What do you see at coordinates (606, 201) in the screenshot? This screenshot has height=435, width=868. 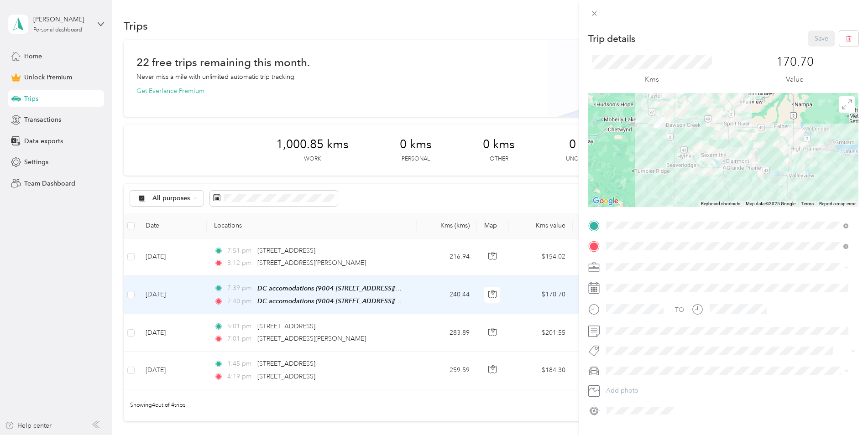 I see `img: Google` at bounding box center [606, 201].